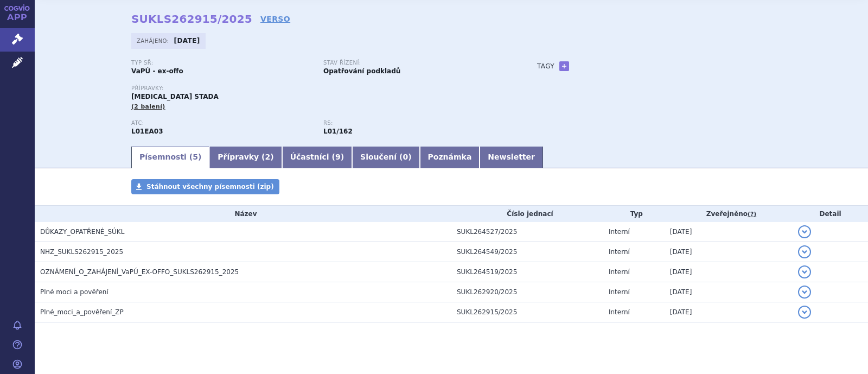 The height and width of the screenshot is (374, 868). I want to click on span: Stáhnout všechny písemnosti (zip), so click(210, 187).